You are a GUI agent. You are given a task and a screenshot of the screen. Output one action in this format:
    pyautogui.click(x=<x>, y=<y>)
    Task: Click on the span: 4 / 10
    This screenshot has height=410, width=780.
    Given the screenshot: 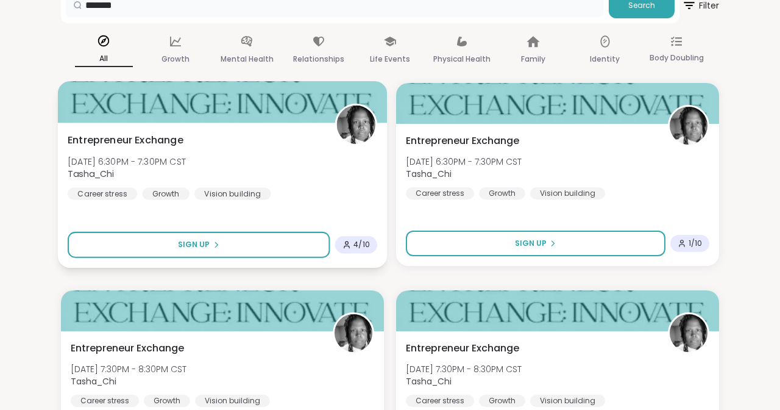 What is the action you would take?
    pyautogui.click(x=362, y=244)
    